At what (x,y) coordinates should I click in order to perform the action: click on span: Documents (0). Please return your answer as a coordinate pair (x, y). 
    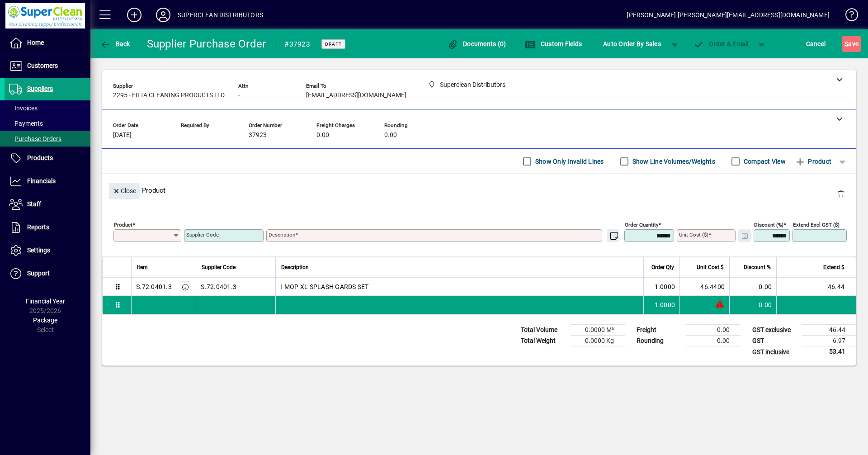
    Looking at the image, I should click on (477, 44).